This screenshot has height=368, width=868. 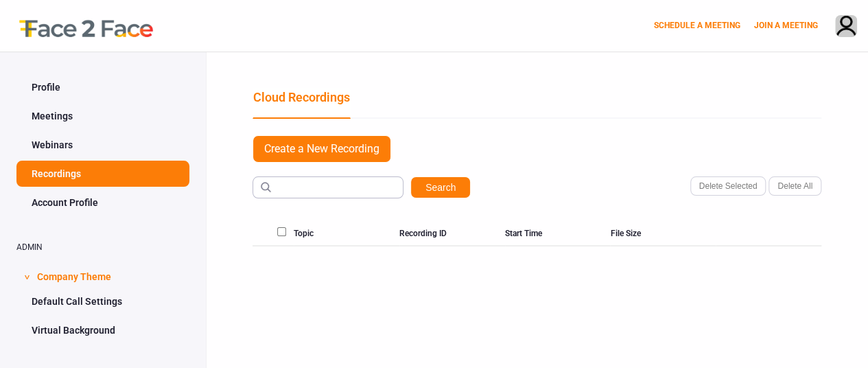 I want to click on img: haGk5Ch+A0+liuDR3YSCAAAAAElFTkSuQmCC, so click(x=265, y=186).